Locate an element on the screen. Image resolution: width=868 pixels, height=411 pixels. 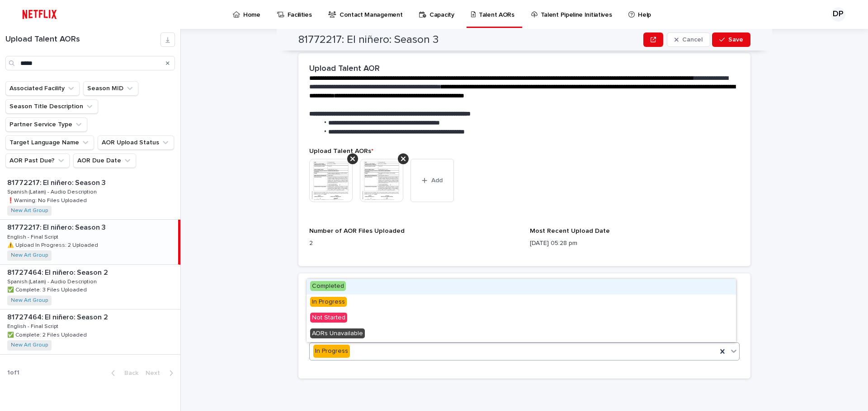
p: ❗️Warning: No Files Uploaded is located at coordinates (48, 200).